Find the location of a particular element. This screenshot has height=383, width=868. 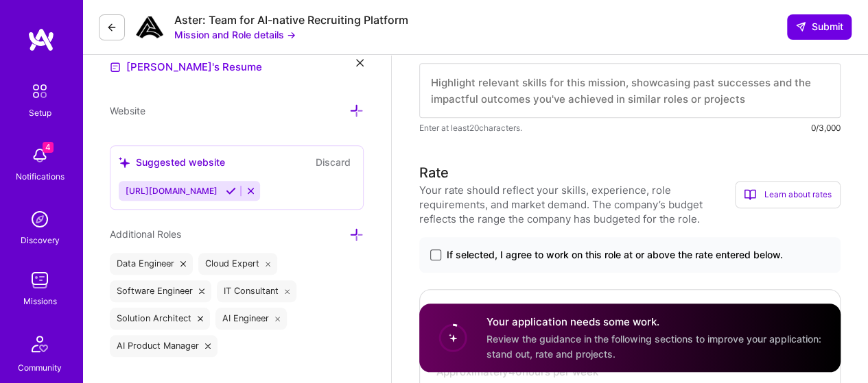

div: Discovery is located at coordinates (40, 240).